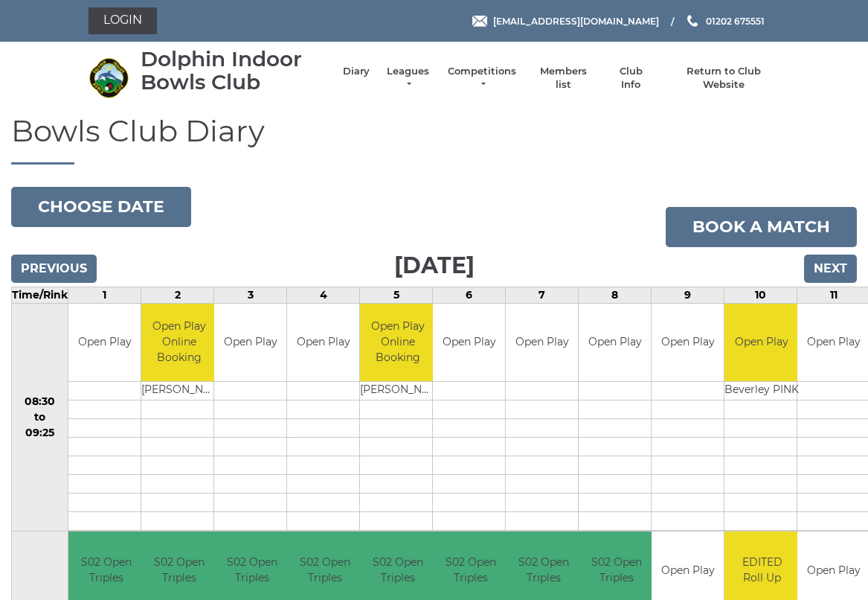 The width and height of the screenshot is (868, 600). I want to click on button: Choose date, so click(101, 207).